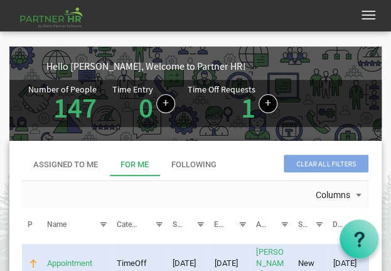 This screenshot has height=271, width=391. Describe the element at coordinates (33, 263) in the screenshot. I see `img: Medium Priority` at that location.